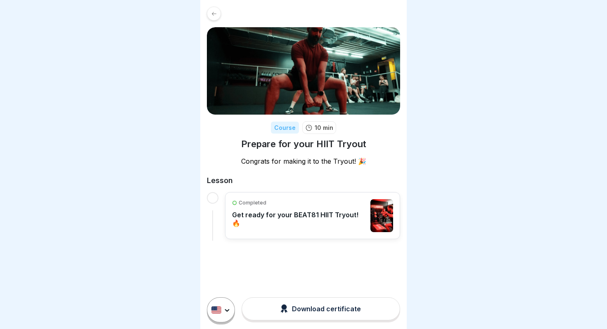 The image size is (607, 329). I want to click on a: CompletedGet ready for your BEAT81 HIIT Tryout! 🔥, so click(312, 216).